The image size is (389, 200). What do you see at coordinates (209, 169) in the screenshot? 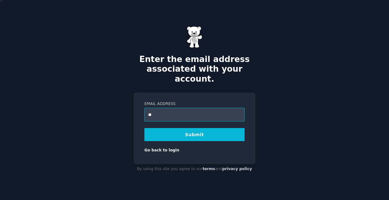
I see `a: terms` at bounding box center [209, 169].